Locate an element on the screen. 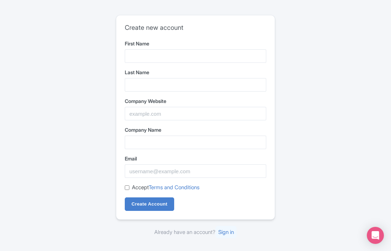 This screenshot has width=391, height=251. label: Company Website is located at coordinates (195, 101).